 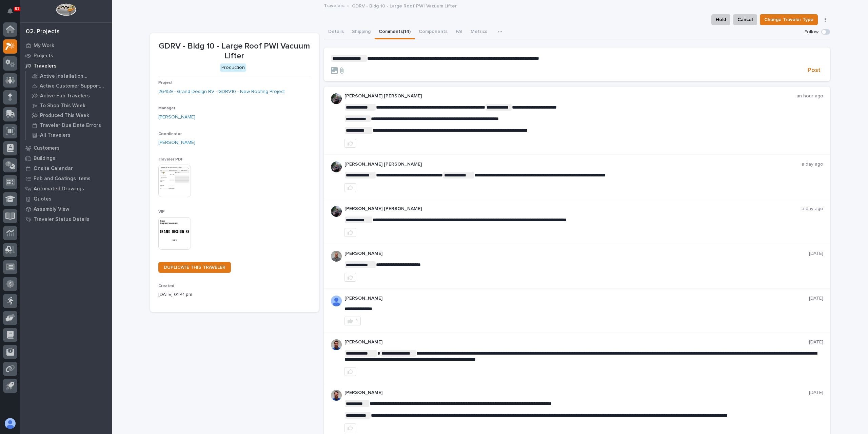 What do you see at coordinates (789, 20) in the screenshot?
I see `span: Change Traveler Type` at bounding box center [789, 20].